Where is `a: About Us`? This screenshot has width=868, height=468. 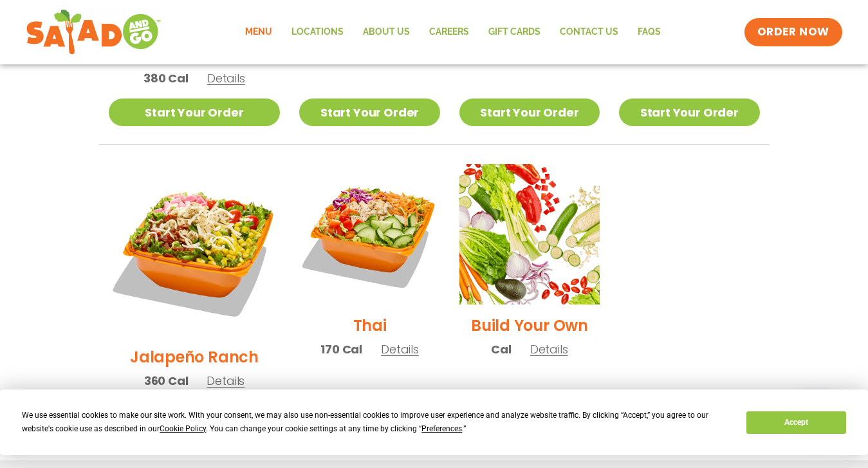 a: About Us is located at coordinates (386, 32).